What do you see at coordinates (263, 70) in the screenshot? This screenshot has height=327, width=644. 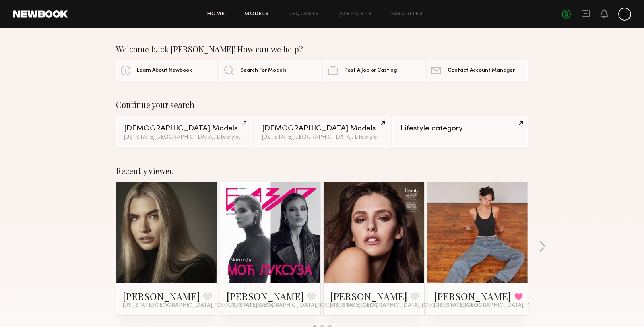 I see `span: Search For Models` at bounding box center [263, 70].